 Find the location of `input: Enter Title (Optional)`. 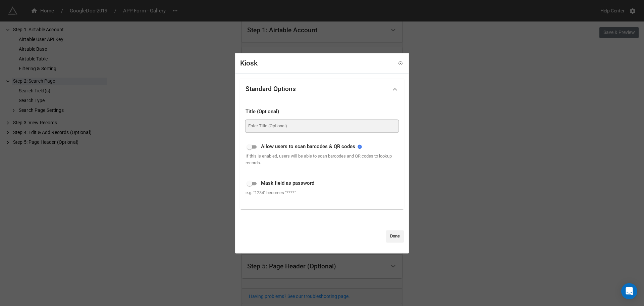

input: Enter Title (Optional) is located at coordinates (322, 126).